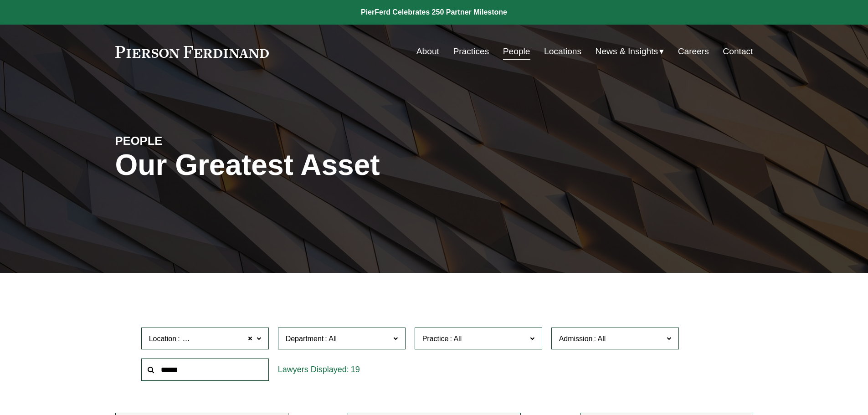 Image resolution: width=868 pixels, height=415 pixels. What do you see at coordinates (328, 165) in the screenshot?
I see `h1: Our Greatest Asset` at bounding box center [328, 165].